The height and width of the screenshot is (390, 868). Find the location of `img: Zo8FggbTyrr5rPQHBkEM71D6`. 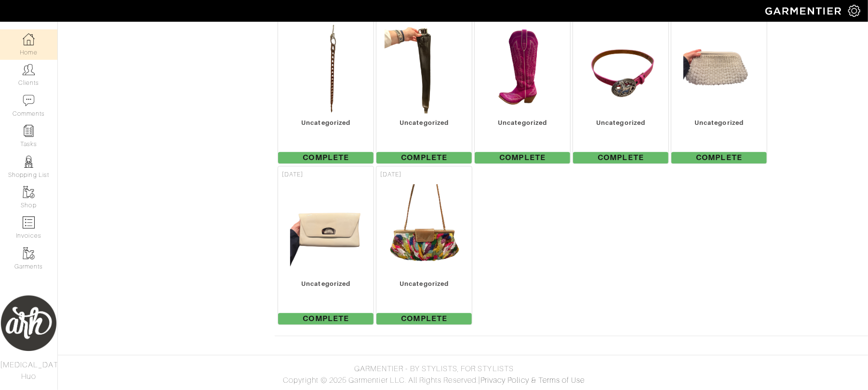

img: Zo8FggbTyrr5rPQHBkEM71D6 is located at coordinates (720, 71).